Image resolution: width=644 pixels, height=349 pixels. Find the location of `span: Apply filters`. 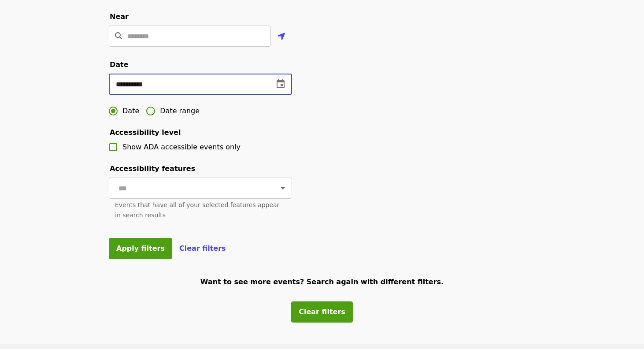

span: Apply filters is located at coordinates (141, 248).